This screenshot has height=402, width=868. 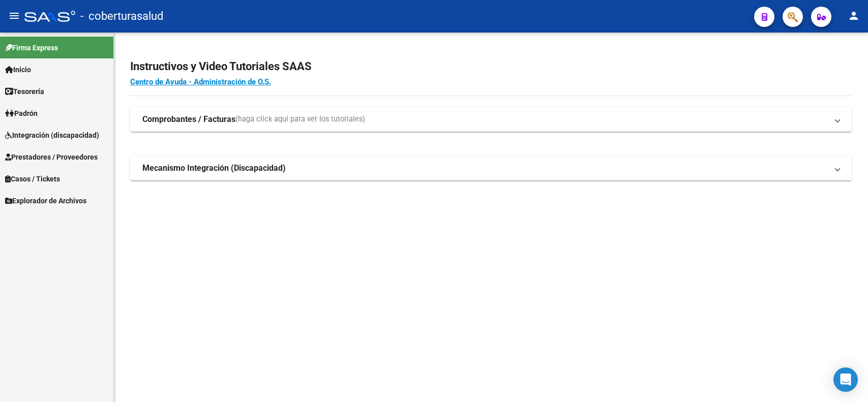 I want to click on span: Inicio, so click(x=18, y=69).